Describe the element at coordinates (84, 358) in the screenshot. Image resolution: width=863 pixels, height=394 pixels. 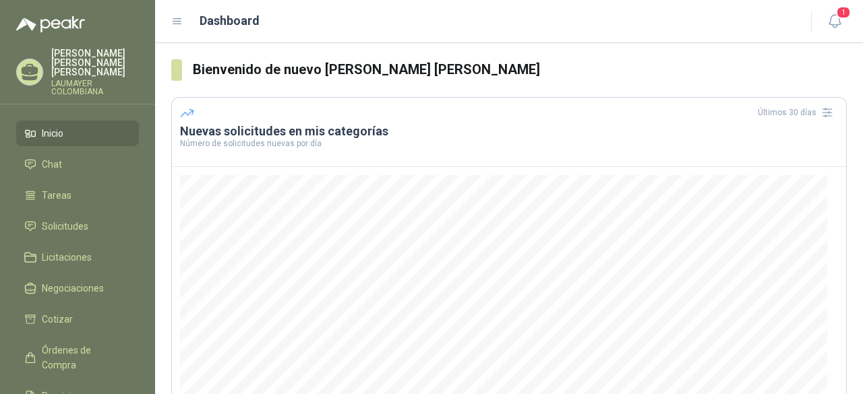
I see `span: Órdenes de Compra` at that location.